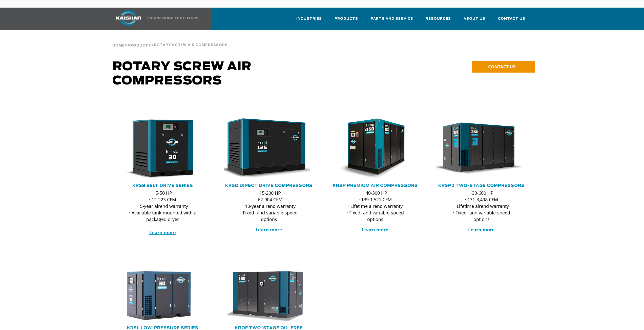 This screenshot has width=644, height=330. What do you see at coordinates (376, 206) in the screenshot?
I see `p: · 40-300 HP · 139-1,521 CFM · Lifetime airend warranty · Fixed- and variable-speed options` at bounding box center [376, 206].